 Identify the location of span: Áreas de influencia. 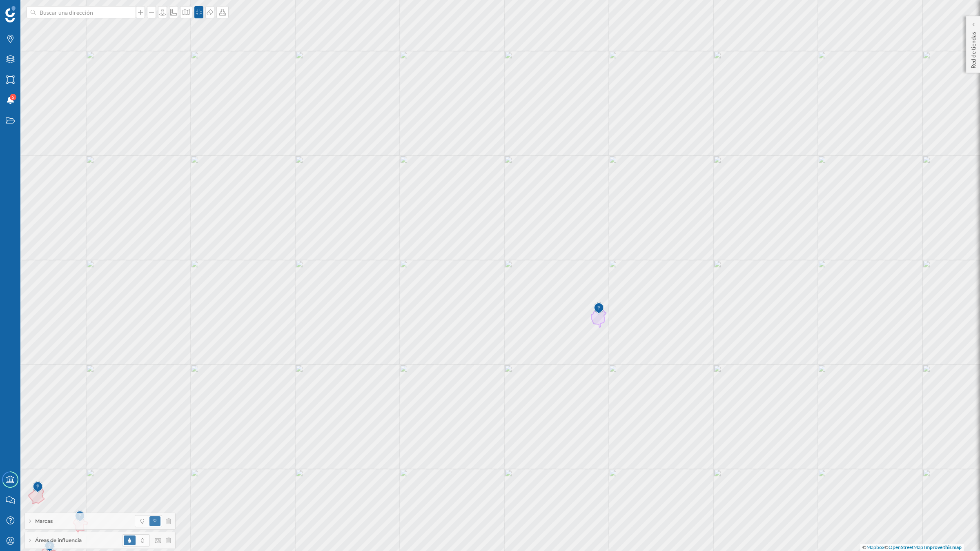
(59, 541).